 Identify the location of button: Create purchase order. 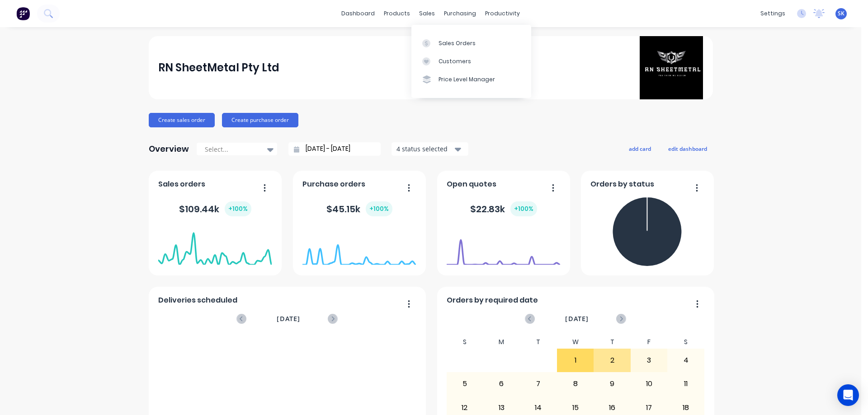
(260, 120).